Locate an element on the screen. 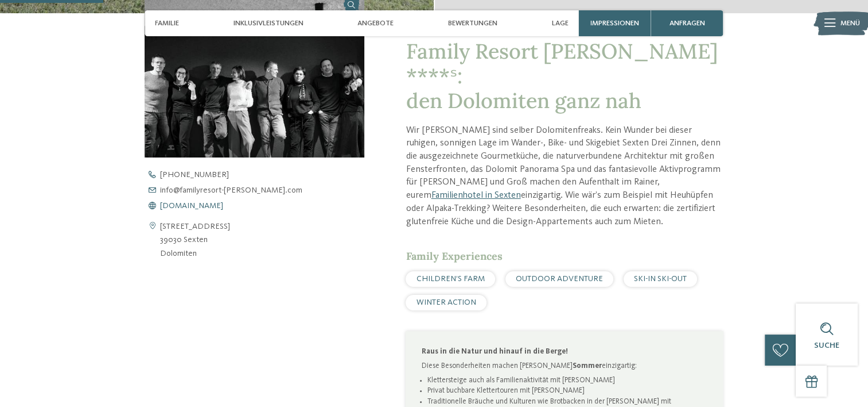 This screenshot has height=407, width=868. span: Suche is located at coordinates (827, 345).